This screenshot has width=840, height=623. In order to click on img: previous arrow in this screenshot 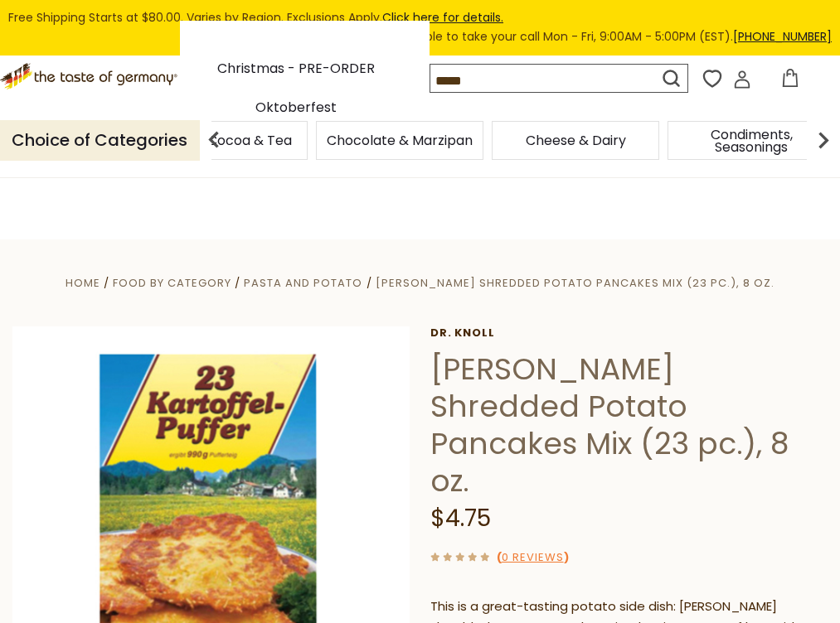, I will do `click(214, 140)`.